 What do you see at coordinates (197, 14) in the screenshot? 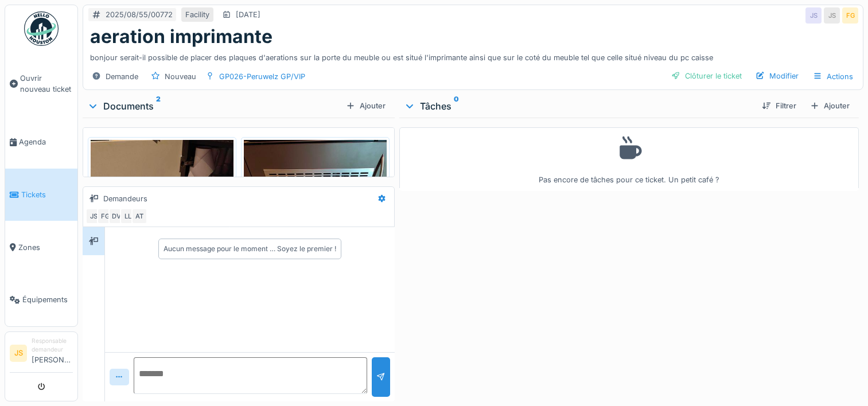
I see `div: Facility` at bounding box center [197, 14].